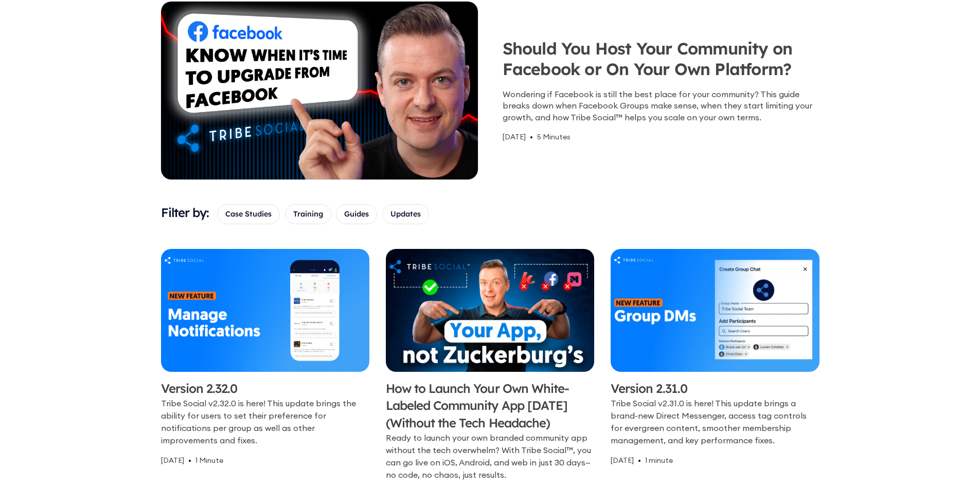 The height and width of the screenshot is (486, 980). I want to click on h3: Filter by:, so click(184, 213).